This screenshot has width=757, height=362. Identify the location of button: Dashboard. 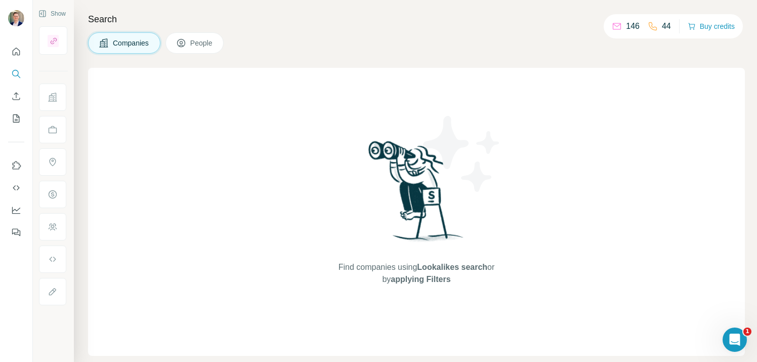
(16, 210).